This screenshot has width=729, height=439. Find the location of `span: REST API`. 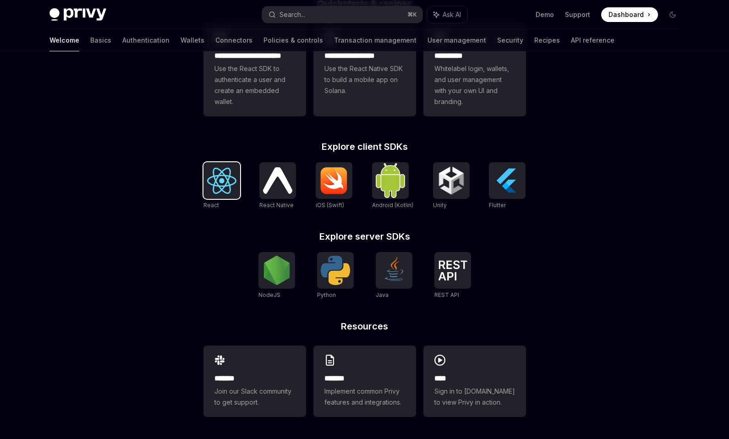

span: REST API is located at coordinates (446, 294).